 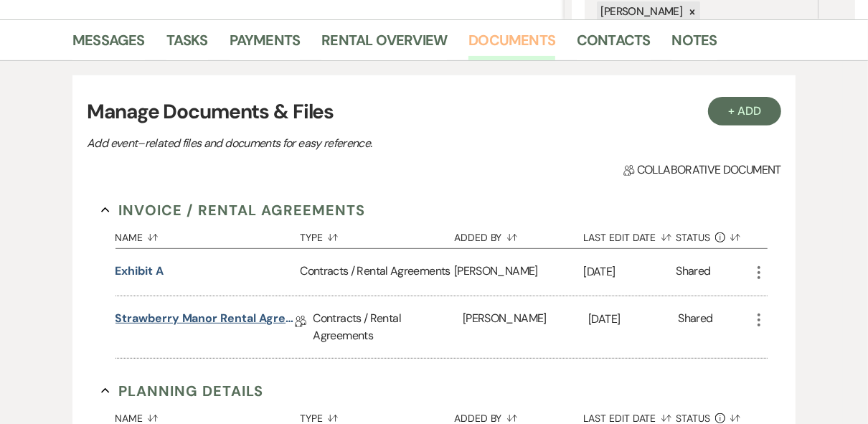 I want to click on a: Payments, so click(x=264, y=44).